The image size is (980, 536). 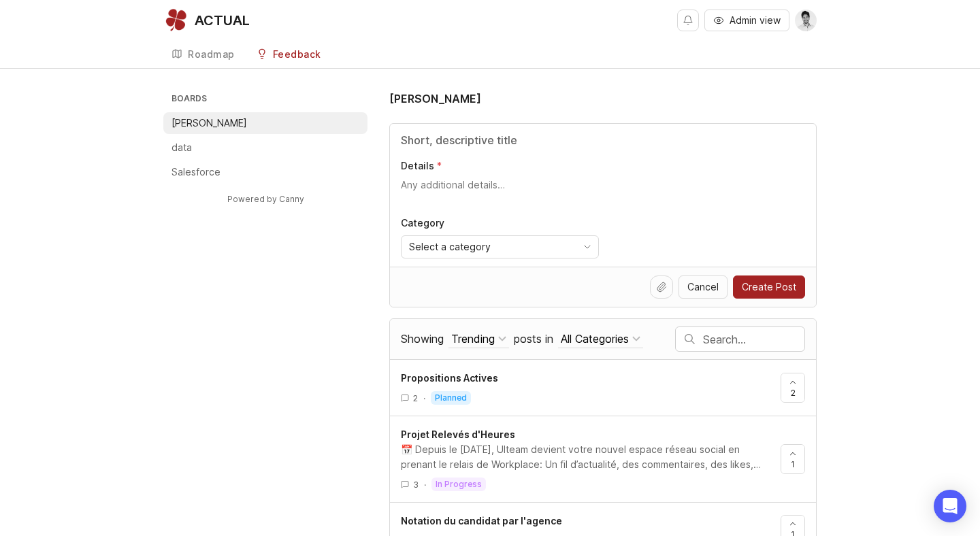 I want to click on a: Admin view, so click(x=747, y=20).